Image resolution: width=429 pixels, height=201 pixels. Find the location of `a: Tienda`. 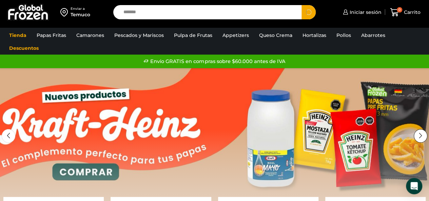

a: Tienda is located at coordinates (18, 35).